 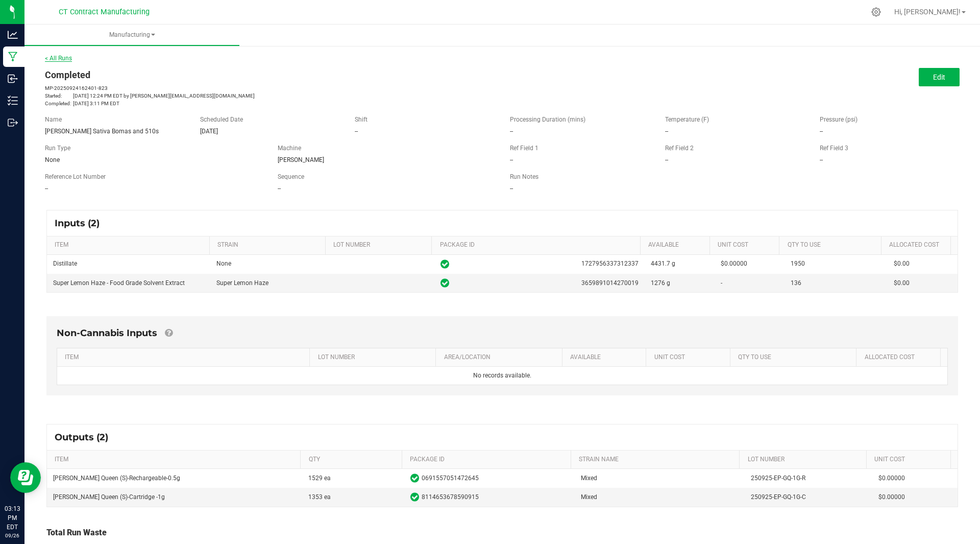 I want to click on p: MP-20250924162401-823, so click(x=269, y=88).